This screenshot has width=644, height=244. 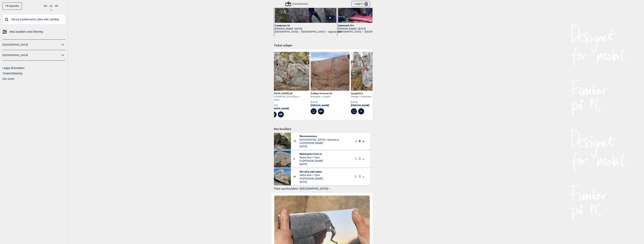 What do you see at coordinates (297, 4) in the screenshot?
I see `div: Översiktskarta` at bounding box center [297, 4].